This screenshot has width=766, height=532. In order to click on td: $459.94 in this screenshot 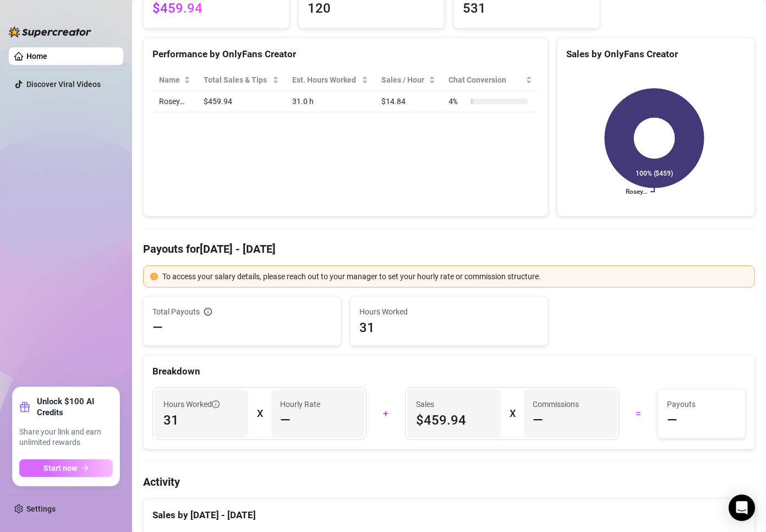, I will do `click(241, 101)`.